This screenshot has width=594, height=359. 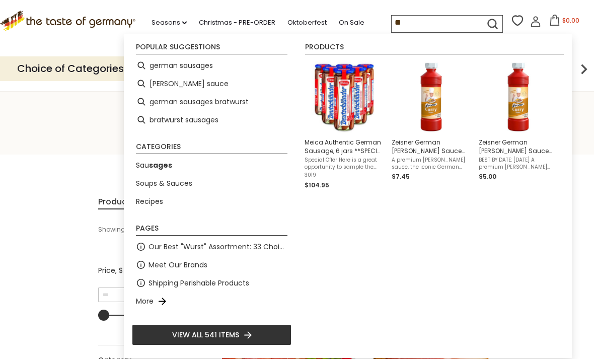 I want to click on span: 3019, so click(x=344, y=175).